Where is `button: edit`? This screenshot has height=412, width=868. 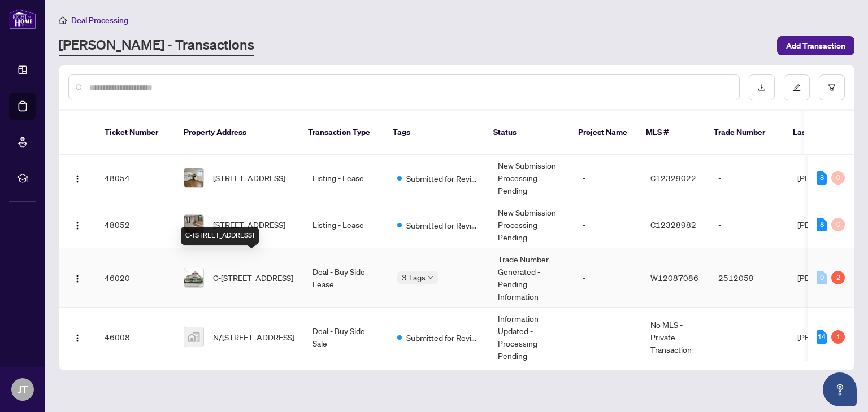 button: edit is located at coordinates (797, 88).